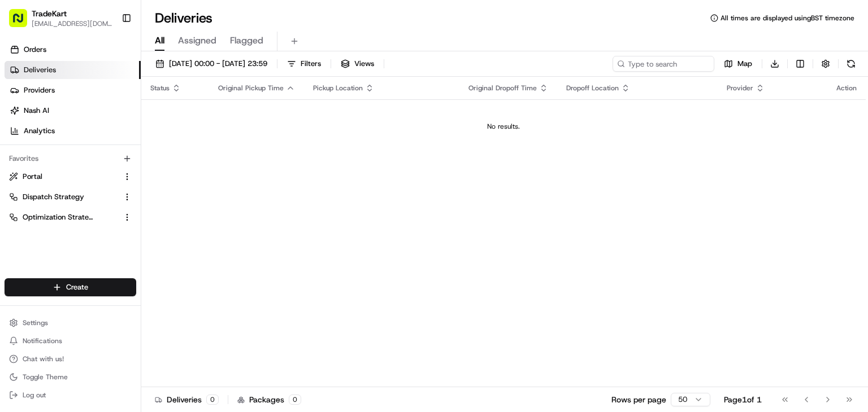  I want to click on span: Original Dropoff Time, so click(502, 88).